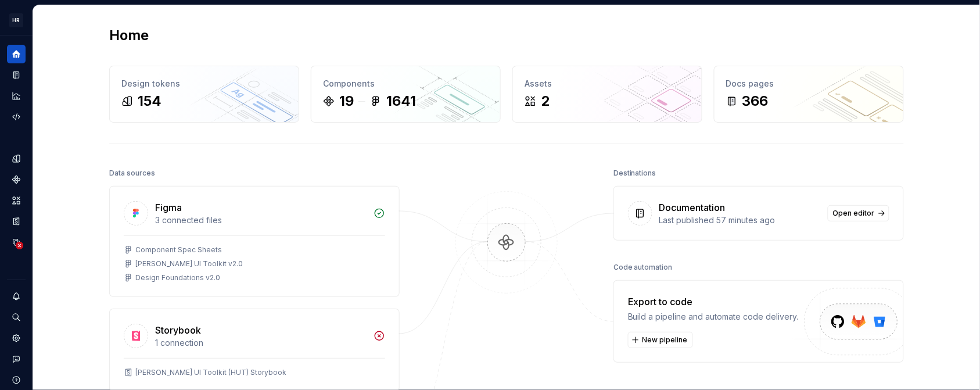 This screenshot has height=390, width=980. What do you see at coordinates (17, 297) in the screenshot?
I see `button: Notifications` at bounding box center [17, 297].